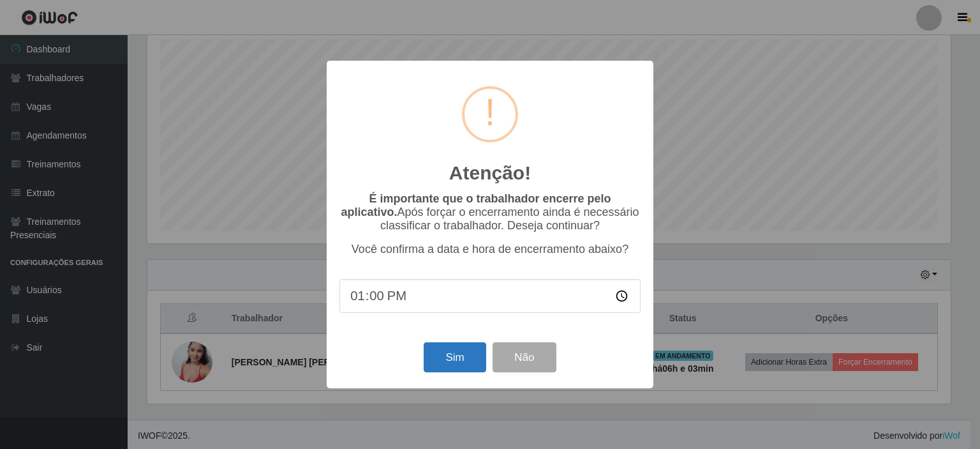  Describe the element at coordinates (490, 173) in the screenshot. I see `h2: Atenção!` at that location.